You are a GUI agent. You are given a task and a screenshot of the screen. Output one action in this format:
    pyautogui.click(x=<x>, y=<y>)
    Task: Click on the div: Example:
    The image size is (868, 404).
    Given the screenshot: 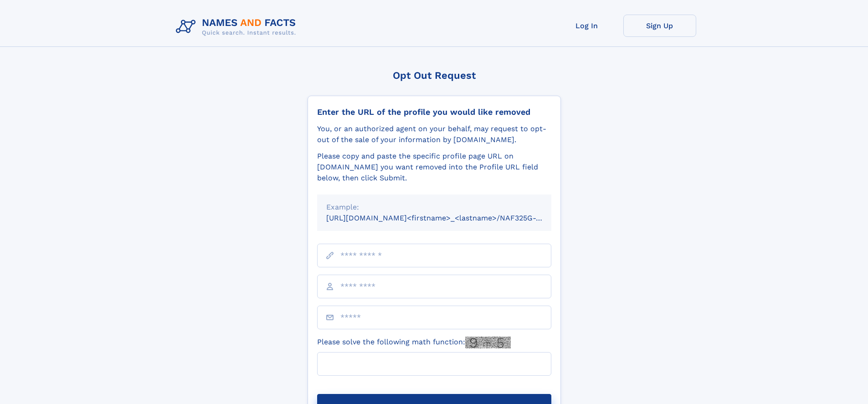 What is the action you would take?
    pyautogui.click(x=434, y=207)
    